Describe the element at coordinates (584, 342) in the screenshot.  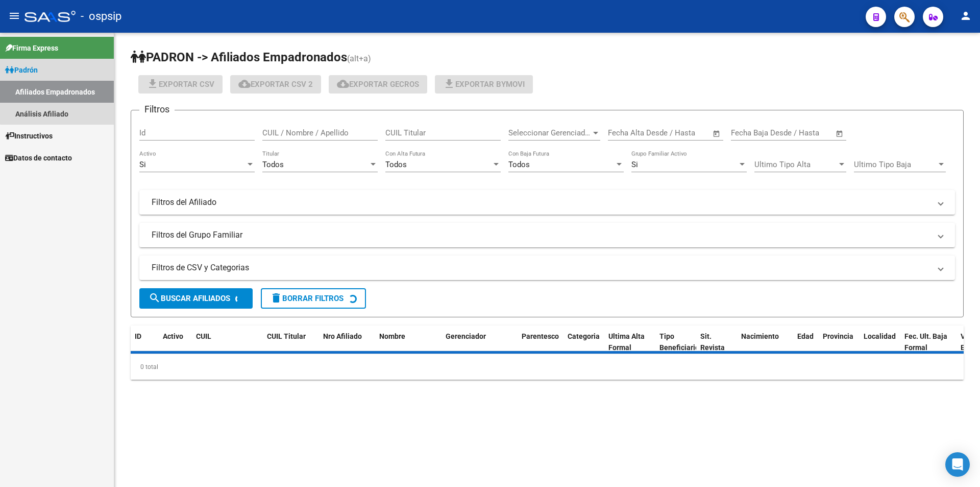
I see `datatable-header-cell: Categoria` at that location.